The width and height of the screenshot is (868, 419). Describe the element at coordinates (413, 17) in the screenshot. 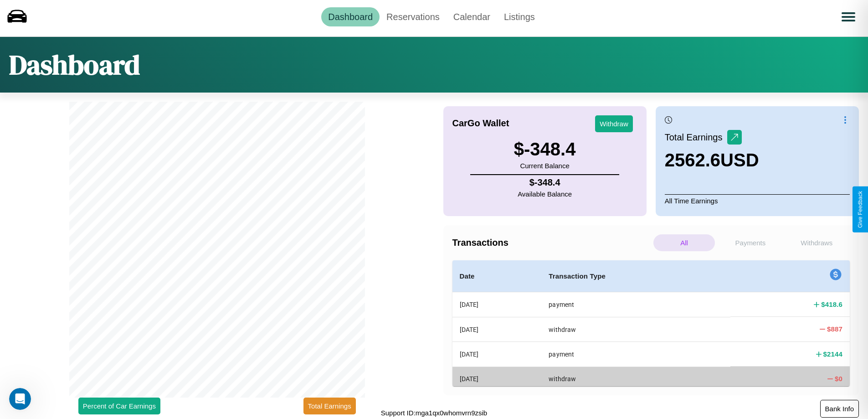

I see `a: Reservations` at that location.